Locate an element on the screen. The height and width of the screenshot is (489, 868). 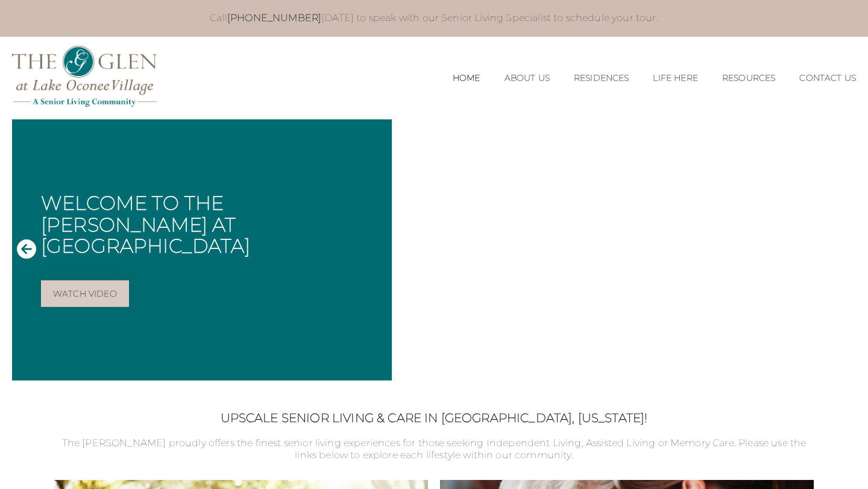
img: The Glen Lake Oconee Home is located at coordinates (84, 76).